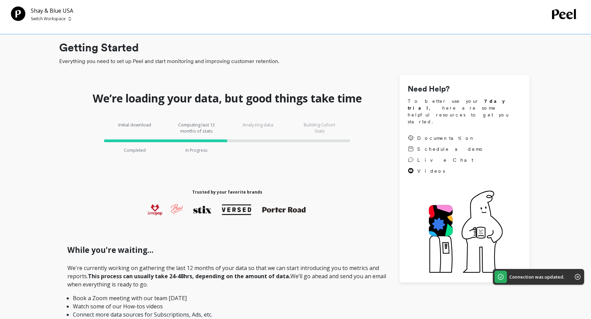 This screenshot has width=591, height=319. What do you see at coordinates (48, 19) in the screenshot?
I see `p: Switch Workspace` at bounding box center [48, 19].